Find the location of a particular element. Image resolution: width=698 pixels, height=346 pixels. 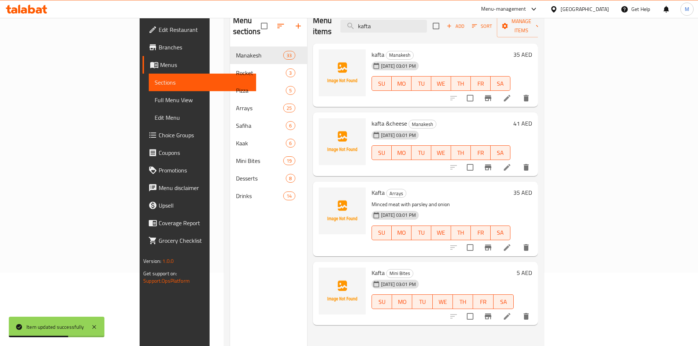

span: 6 is located at coordinates (290, 143).